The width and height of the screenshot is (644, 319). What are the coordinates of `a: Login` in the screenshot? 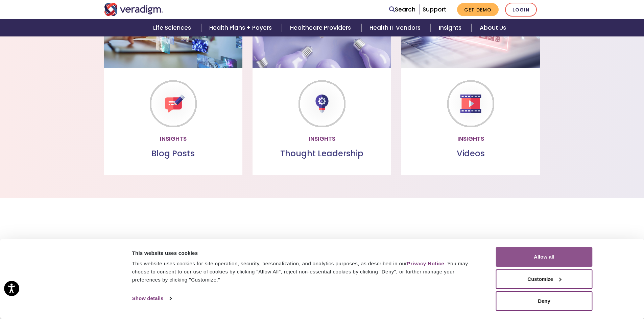 It's located at (521, 9).